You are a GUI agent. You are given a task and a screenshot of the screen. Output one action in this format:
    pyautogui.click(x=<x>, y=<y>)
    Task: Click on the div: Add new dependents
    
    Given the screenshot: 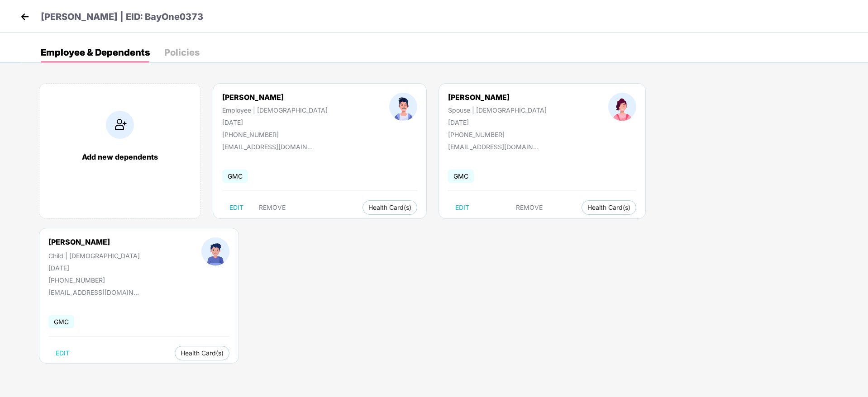 What is the action you would take?
    pyautogui.click(x=120, y=157)
    